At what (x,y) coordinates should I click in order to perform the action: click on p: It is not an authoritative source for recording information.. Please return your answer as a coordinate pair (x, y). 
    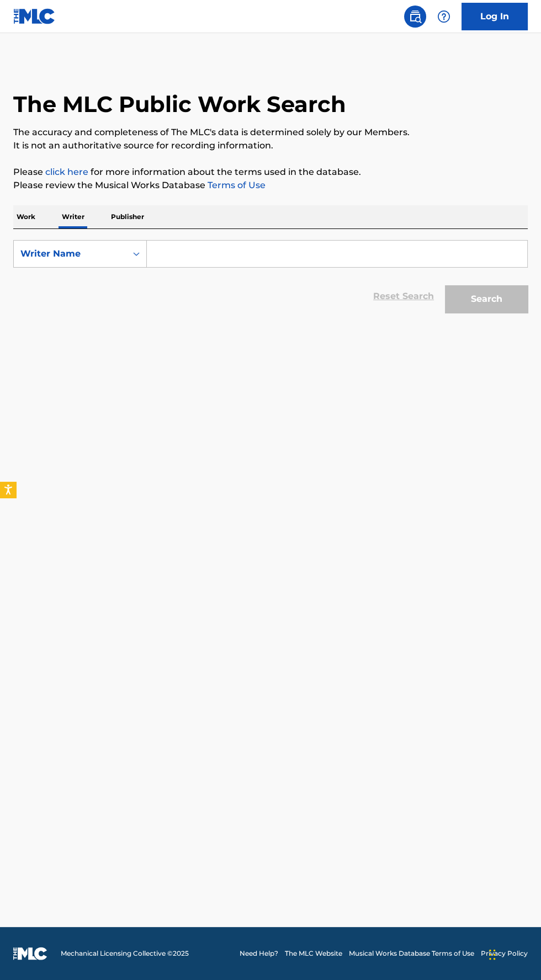
    Looking at the image, I should click on (270, 146).